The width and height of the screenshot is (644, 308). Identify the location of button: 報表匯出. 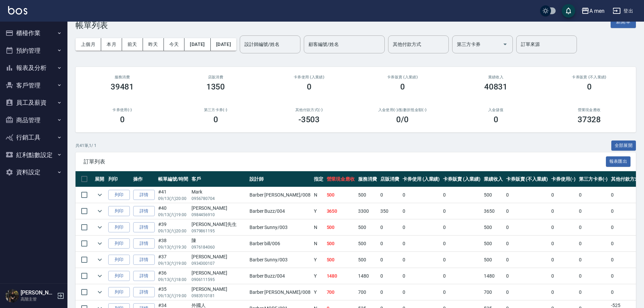
(619, 162).